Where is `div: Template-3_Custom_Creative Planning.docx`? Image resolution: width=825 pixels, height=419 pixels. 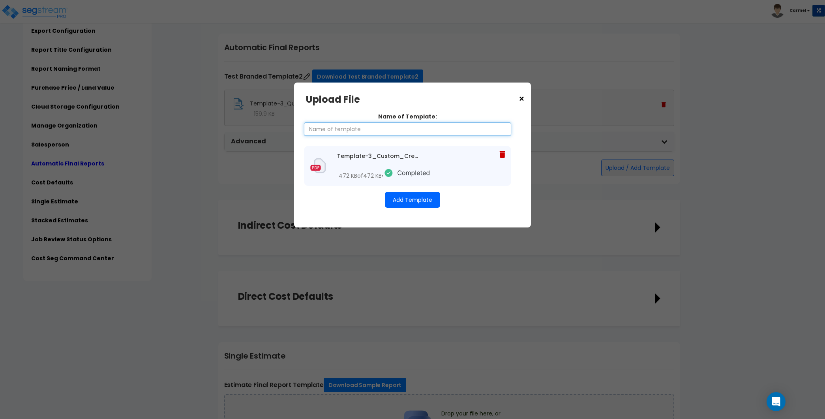
div: Template-3_Custom_Creative Planning.docx is located at coordinates (378, 156).